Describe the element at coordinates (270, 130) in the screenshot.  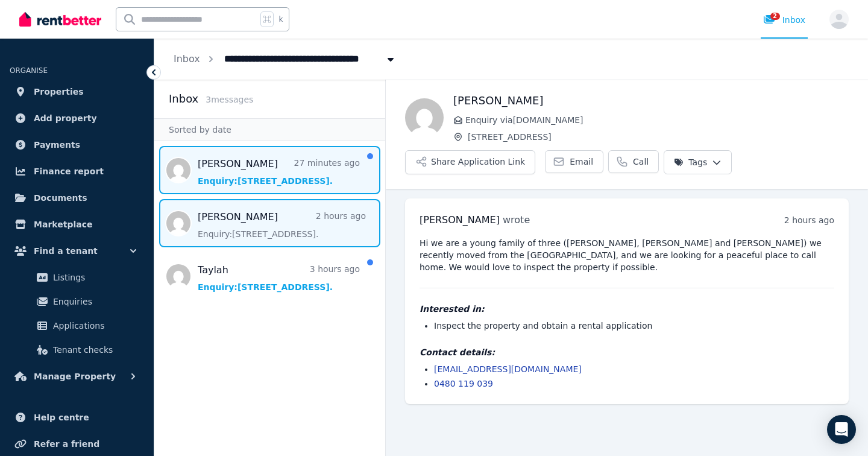
I see `div: Sorted by date` at that location.